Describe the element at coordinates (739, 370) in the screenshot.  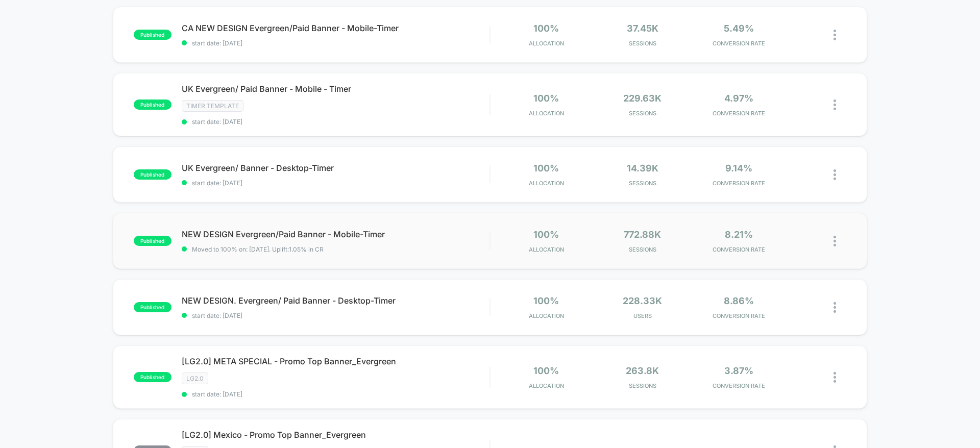
I see `span: 3.87%` at that location.